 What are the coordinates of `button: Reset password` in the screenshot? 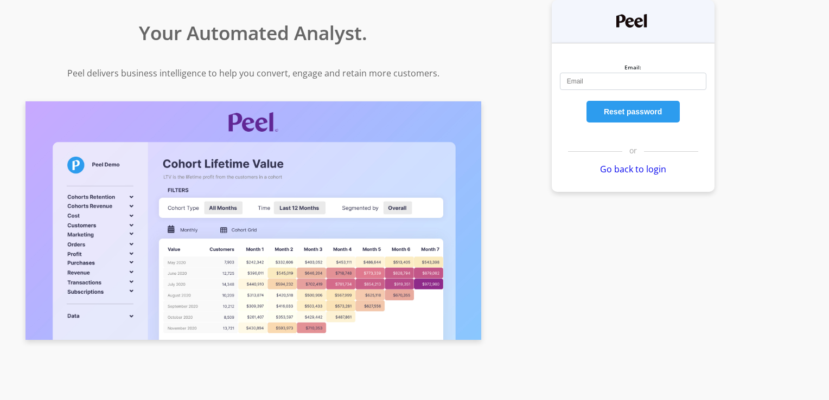 It's located at (633, 112).